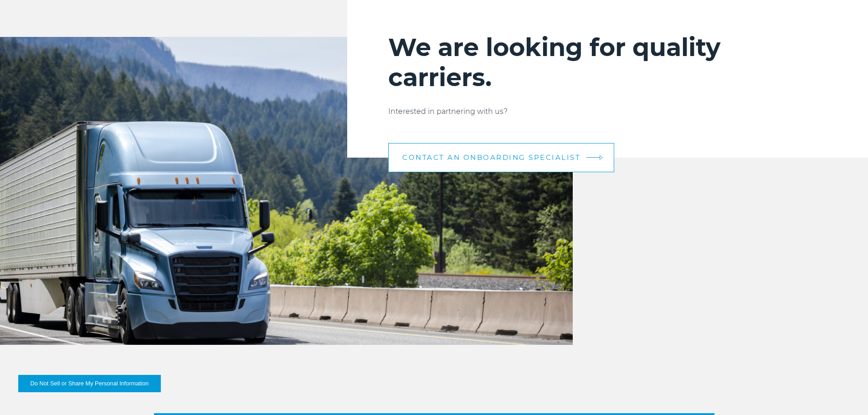  I want to click on button: Do Not Sell or Share My Personal Information, so click(89, 384).